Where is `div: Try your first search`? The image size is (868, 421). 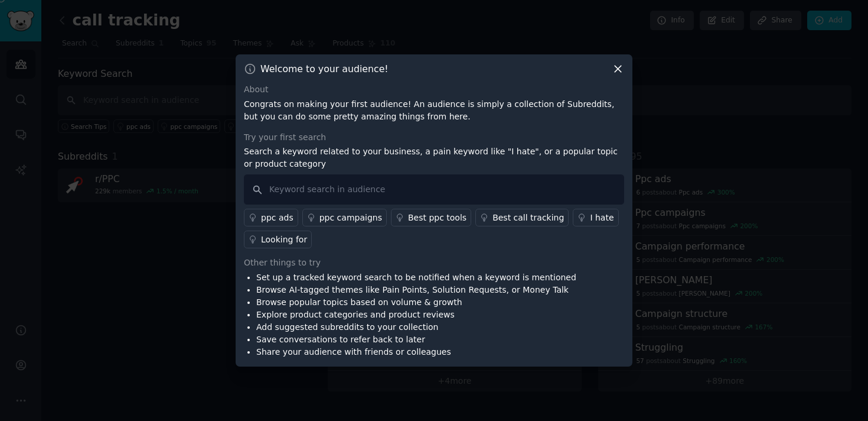
div: Try your first search is located at coordinates (434, 137).